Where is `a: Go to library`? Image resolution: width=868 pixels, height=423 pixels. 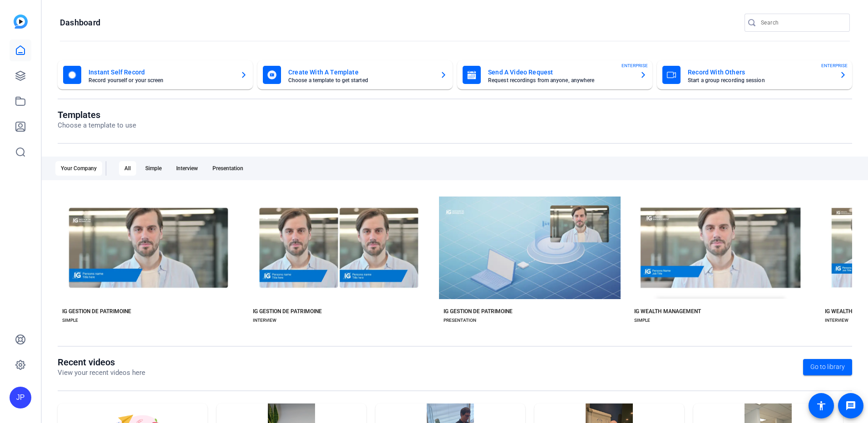 a: Go to library is located at coordinates (828, 367).